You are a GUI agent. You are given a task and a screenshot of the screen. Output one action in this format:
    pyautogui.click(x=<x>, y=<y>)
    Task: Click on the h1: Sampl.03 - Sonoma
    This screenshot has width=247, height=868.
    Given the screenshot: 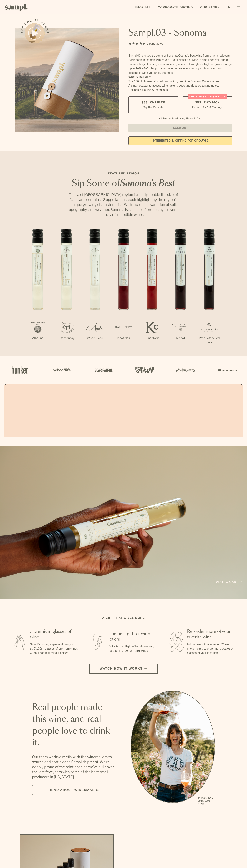 What is the action you would take?
    pyautogui.click(x=181, y=33)
    